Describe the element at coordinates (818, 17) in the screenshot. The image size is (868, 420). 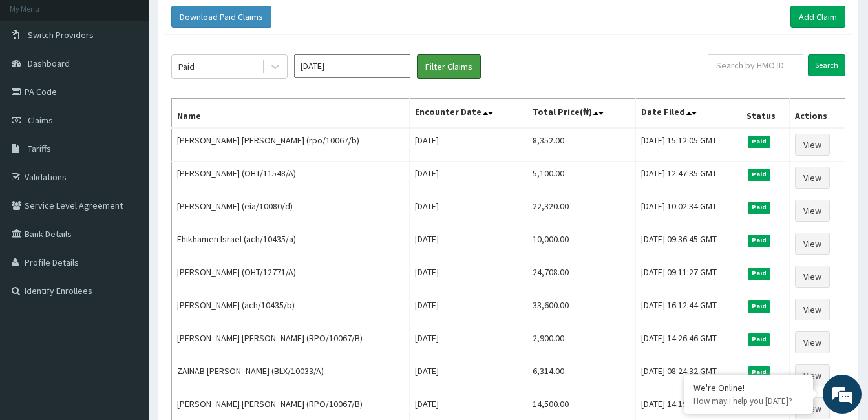
I see `a: Add Claim` at that location.